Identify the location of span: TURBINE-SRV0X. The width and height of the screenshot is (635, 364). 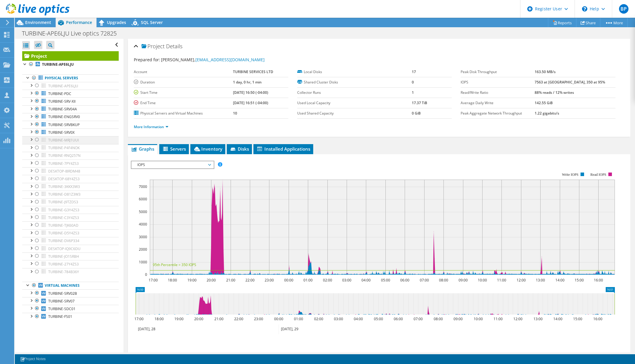
(61, 132).